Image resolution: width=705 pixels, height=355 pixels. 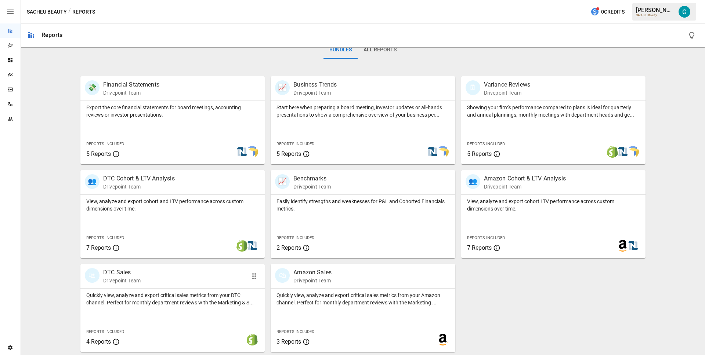 I want to click on p: Start here when preparing a board meeting, investor updates or all-hands presentations to show a ..., so click(x=363, y=111).